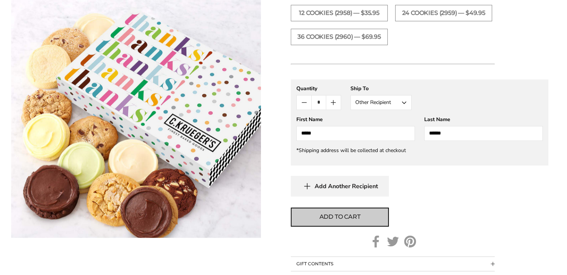  What do you see at coordinates (381, 103) in the screenshot?
I see `button: Other Recipient` at bounding box center [381, 103].